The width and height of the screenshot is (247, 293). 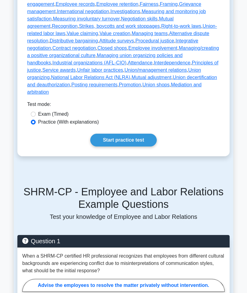 What do you see at coordinates (169, 4) in the screenshot?
I see `a: Framing` at bounding box center [169, 4].